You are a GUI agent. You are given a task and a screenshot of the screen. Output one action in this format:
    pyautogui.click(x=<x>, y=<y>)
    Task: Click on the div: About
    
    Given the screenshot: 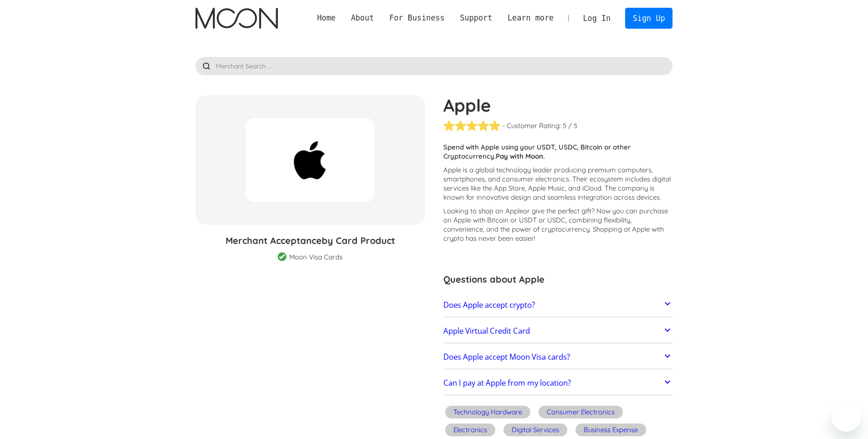 What is the action you would take?
    pyautogui.click(x=362, y=18)
    